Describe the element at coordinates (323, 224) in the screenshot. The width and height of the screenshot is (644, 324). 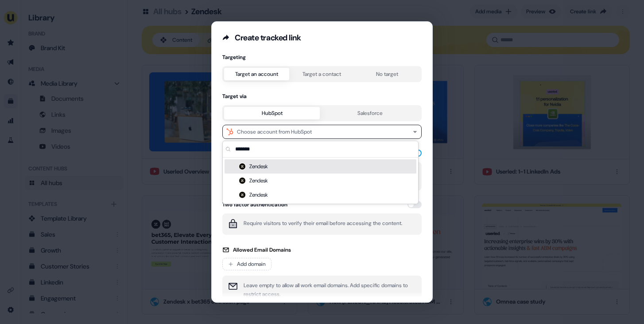
I see `p: Require visitors to verify their email before accessing the content.` at that location.